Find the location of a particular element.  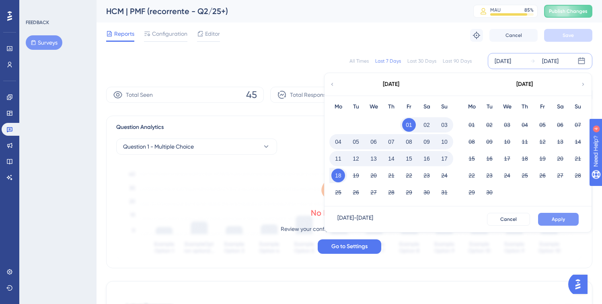

span: Save is located at coordinates (568, 35).